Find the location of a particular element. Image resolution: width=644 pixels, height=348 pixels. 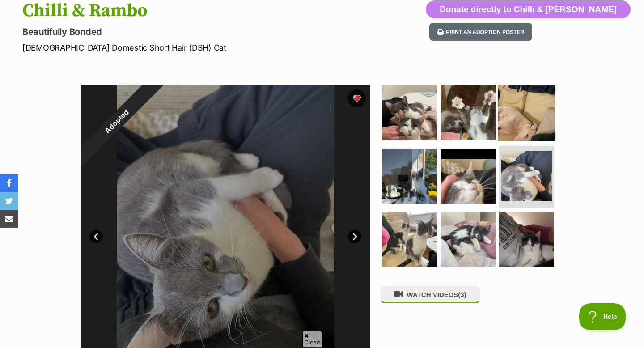

button: favourite is located at coordinates (357, 99).